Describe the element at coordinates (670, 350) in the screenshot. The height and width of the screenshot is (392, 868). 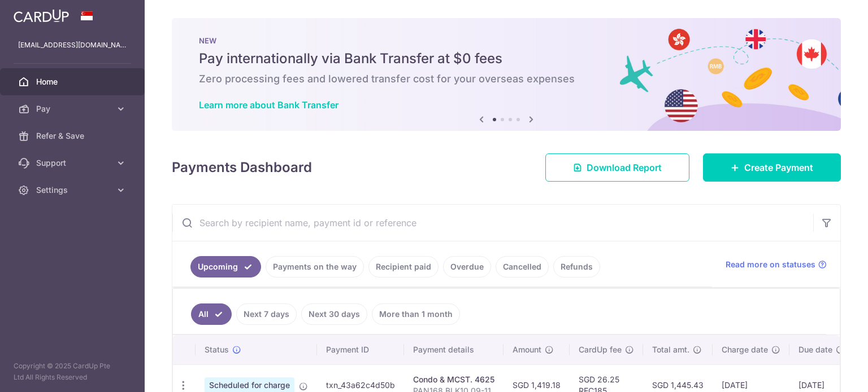
I see `span: Total amt.` at that location.